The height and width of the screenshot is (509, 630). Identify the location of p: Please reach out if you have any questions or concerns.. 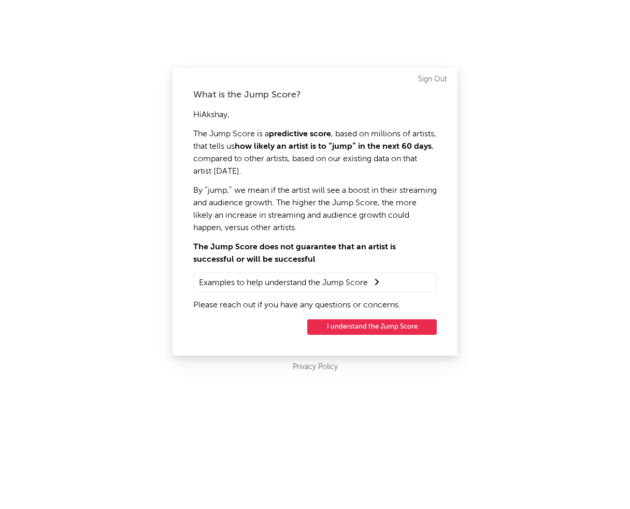
(315, 305).